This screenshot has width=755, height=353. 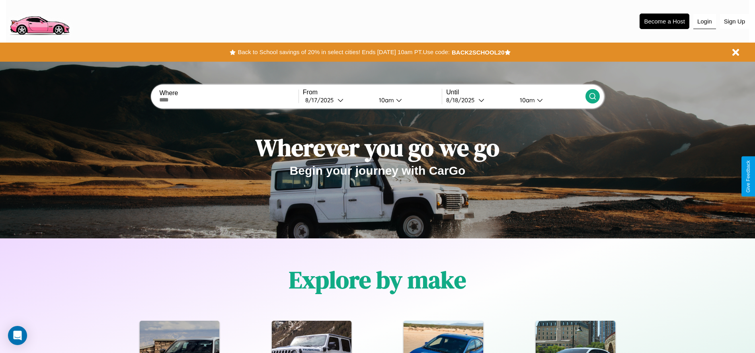 I want to click on img: logo, so click(x=39, y=20).